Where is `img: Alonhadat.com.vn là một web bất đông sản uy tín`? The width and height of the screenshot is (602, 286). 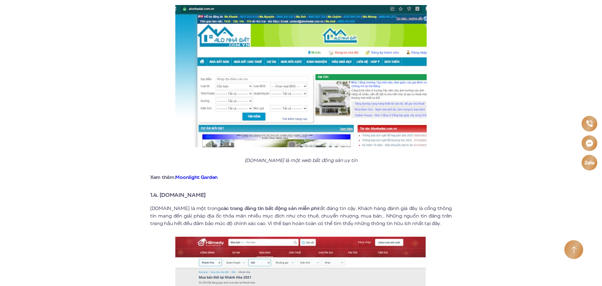 img: Alonhadat.com.vn là một web bất đông sản uy tín is located at coordinates (301, 76).